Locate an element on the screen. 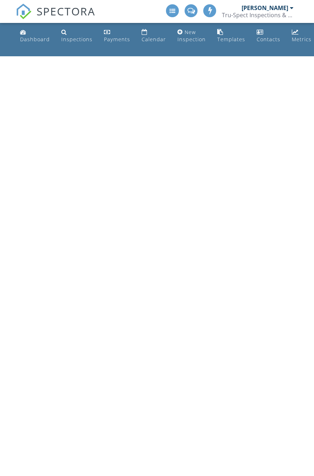  a: New Inspection is located at coordinates (191, 36).